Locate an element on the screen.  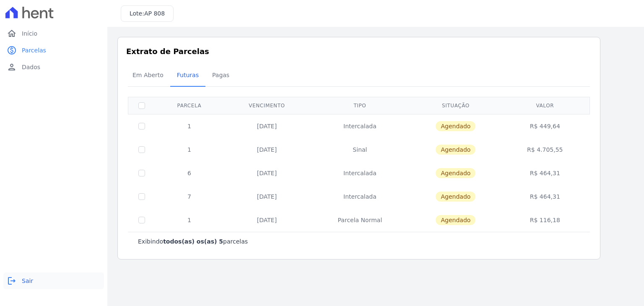
th: Tipo is located at coordinates (359, 105).